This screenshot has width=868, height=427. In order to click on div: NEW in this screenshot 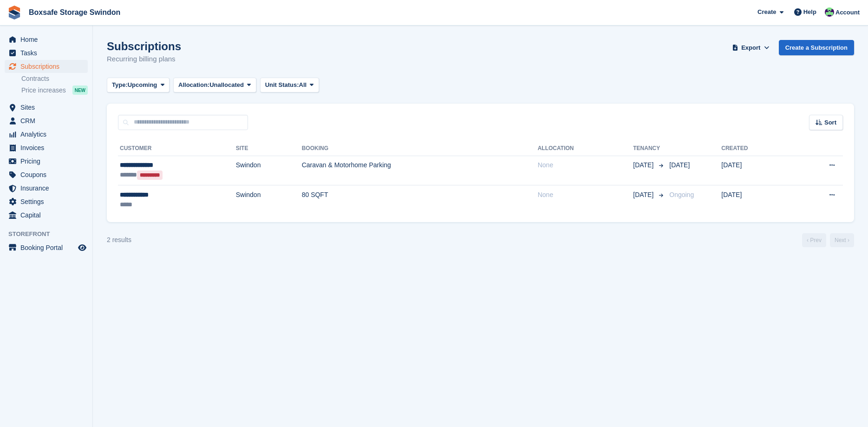, I will do `click(80, 90)`.